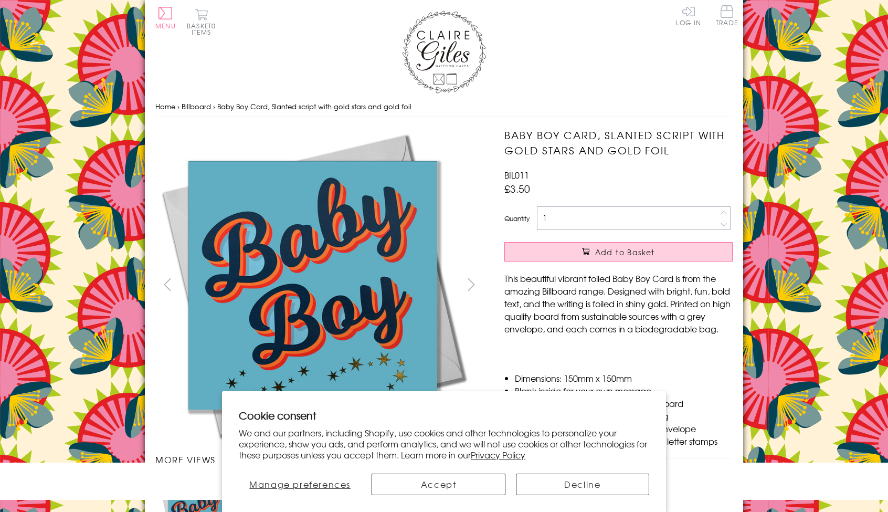 The image size is (888, 512). What do you see at coordinates (623, 390) in the screenshot?
I see `li: Blank inside for your own message` at bounding box center [623, 390].